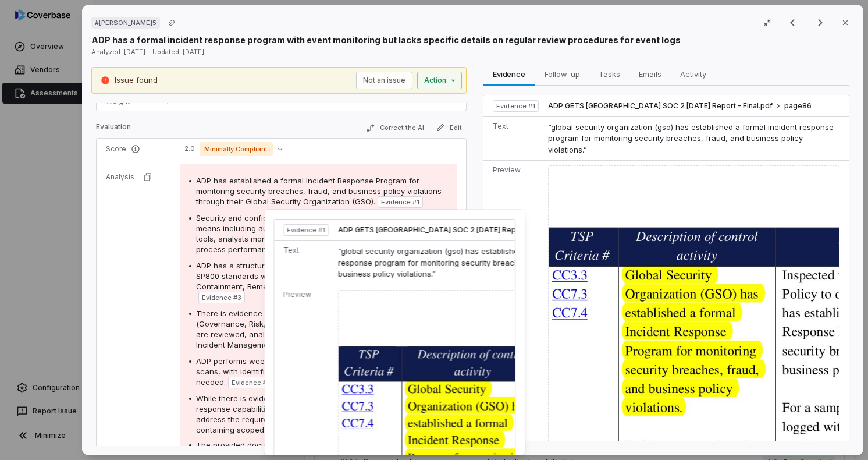 This screenshot has width=868, height=460. What do you see at coordinates (167, 101) in the screenshot?
I see `span: 1` at bounding box center [167, 101].